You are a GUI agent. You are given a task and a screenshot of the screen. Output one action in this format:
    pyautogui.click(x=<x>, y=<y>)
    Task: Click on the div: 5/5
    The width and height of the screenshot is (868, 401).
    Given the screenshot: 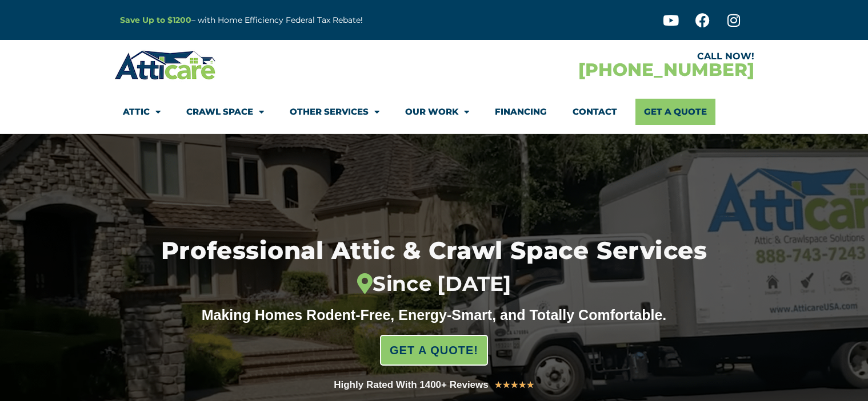 What is the action you would take?
    pyautogui.click(x=514, y=385)
    